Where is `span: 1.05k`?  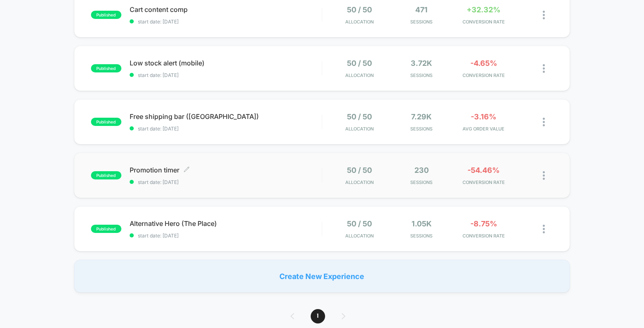 span: 1.05k is located at coordinates (421, 224).